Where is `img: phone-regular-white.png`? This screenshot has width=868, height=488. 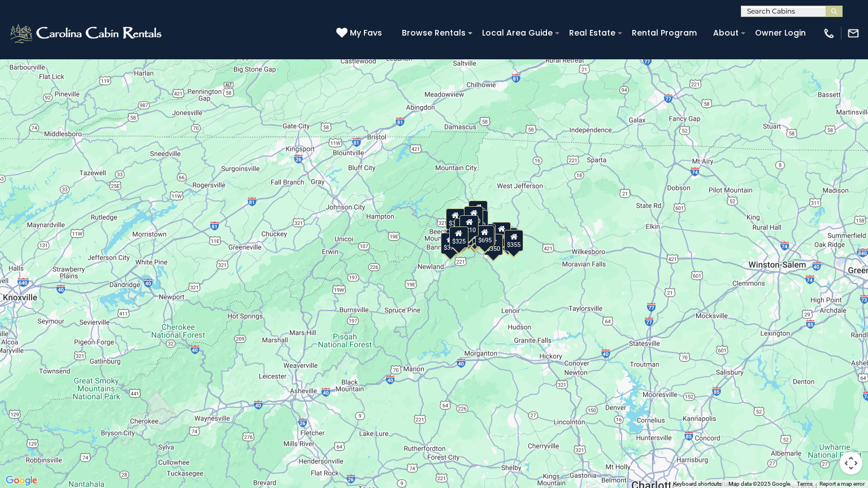 img: phone-regular-white.png is located at coordinates (829, 33).